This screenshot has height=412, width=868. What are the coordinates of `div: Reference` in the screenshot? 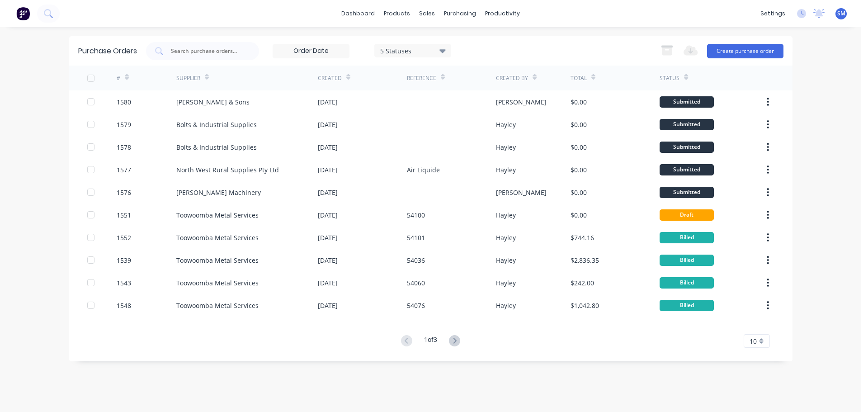 It's located at (421, 79).